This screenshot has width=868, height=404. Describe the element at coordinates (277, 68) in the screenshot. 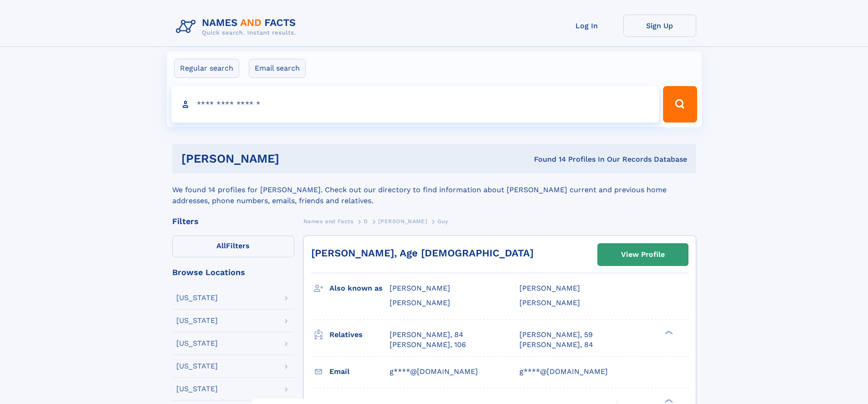

I see `label: Email search` at that location.